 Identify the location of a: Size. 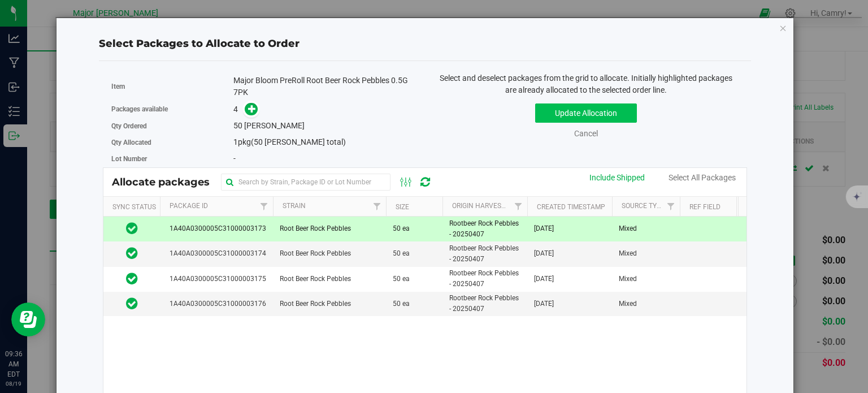
(402, 207).